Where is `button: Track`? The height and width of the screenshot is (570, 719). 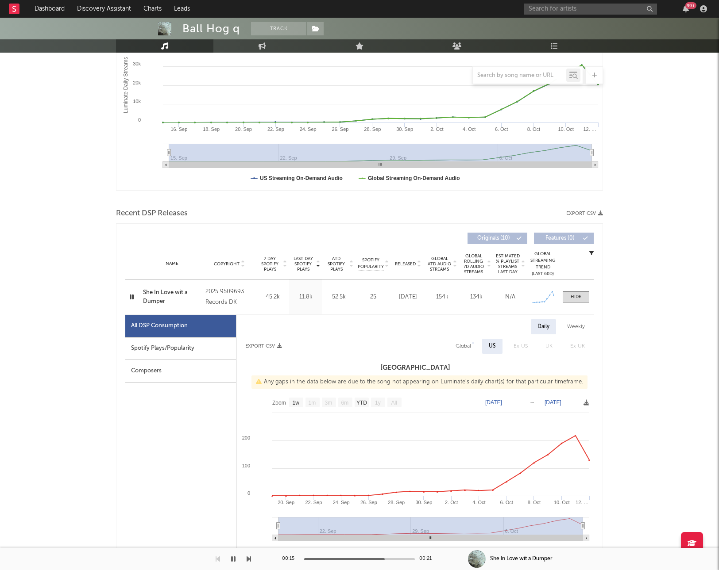
button: Track is located at coordinates (278, 29).